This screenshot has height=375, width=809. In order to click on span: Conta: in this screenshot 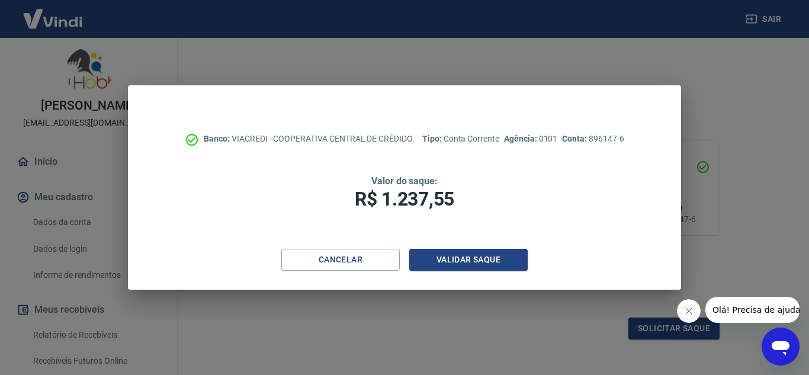, I will do `click(575, 139)`.